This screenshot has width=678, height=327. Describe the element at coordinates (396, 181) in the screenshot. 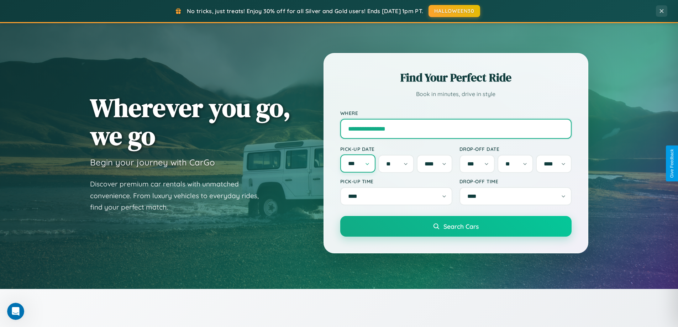

I see `label: Pick-up Time` at that location.